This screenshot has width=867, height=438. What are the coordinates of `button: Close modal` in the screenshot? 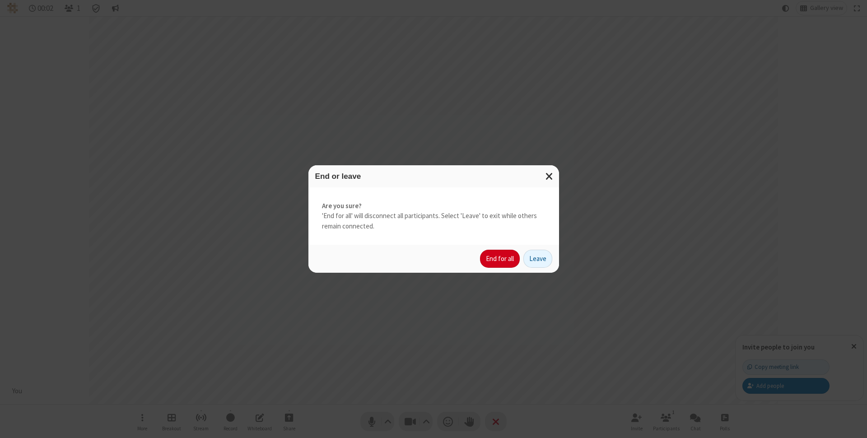 It's located at (550, 176).